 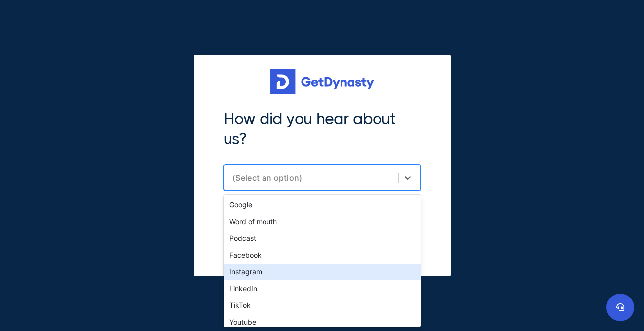 What do you see at coordinates (313, 178) in the screenshot?
I see `div: (Select an option)` at bounding box center [313, 178].